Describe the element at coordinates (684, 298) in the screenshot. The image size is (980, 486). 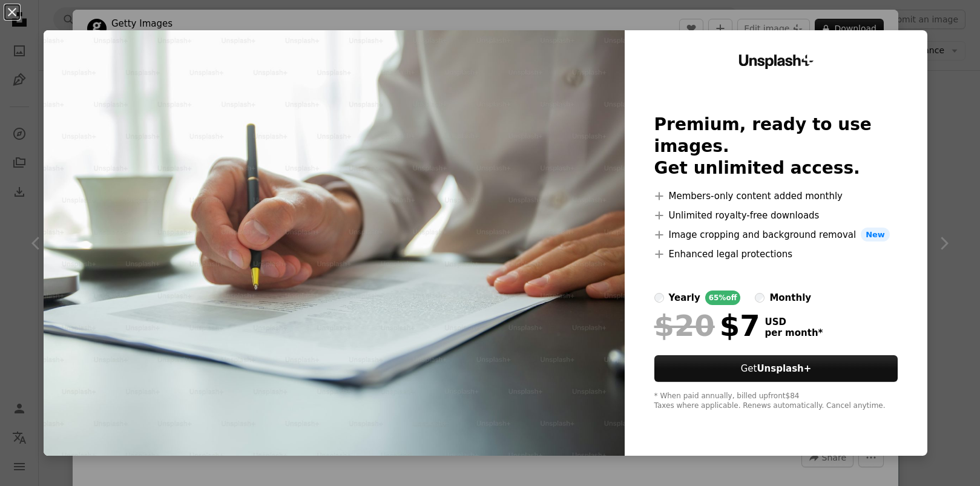
I see `div: yearly` at that location.